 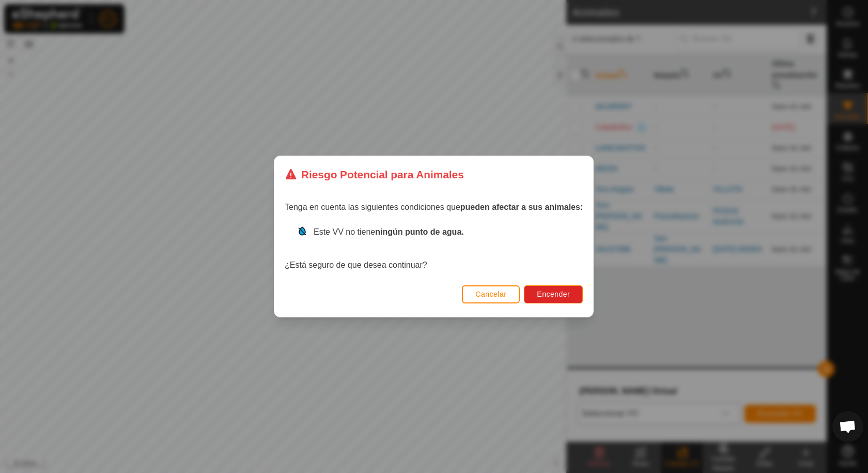 I want to click on div: ¿Está seguro de que desea continuar?, so click(x=433, y=248).